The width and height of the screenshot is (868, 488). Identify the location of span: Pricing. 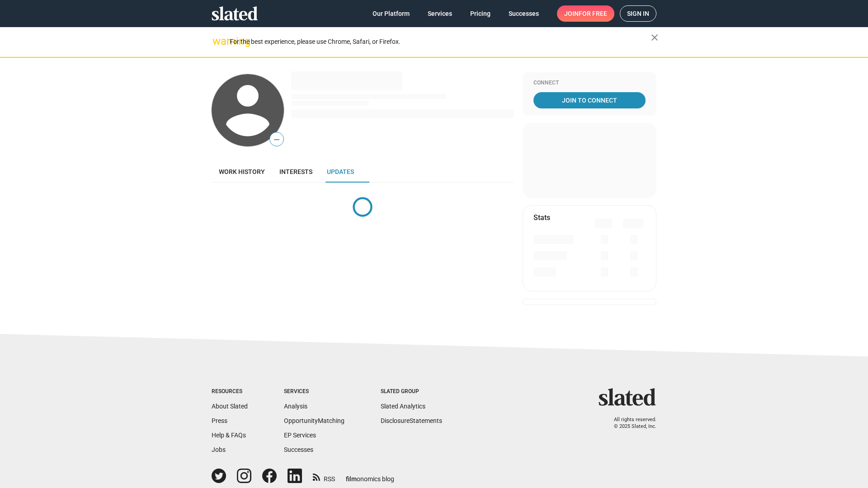
(480, 13).